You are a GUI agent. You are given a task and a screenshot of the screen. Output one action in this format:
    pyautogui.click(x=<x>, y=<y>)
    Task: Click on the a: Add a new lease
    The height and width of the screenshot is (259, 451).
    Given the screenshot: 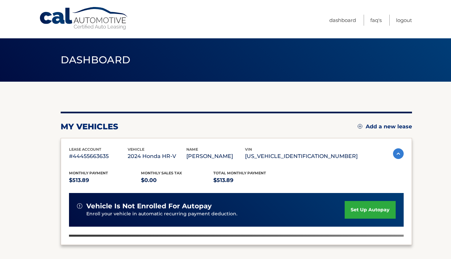 What is the action you would take?
    pyautogui.click(x=385, y=127)
    